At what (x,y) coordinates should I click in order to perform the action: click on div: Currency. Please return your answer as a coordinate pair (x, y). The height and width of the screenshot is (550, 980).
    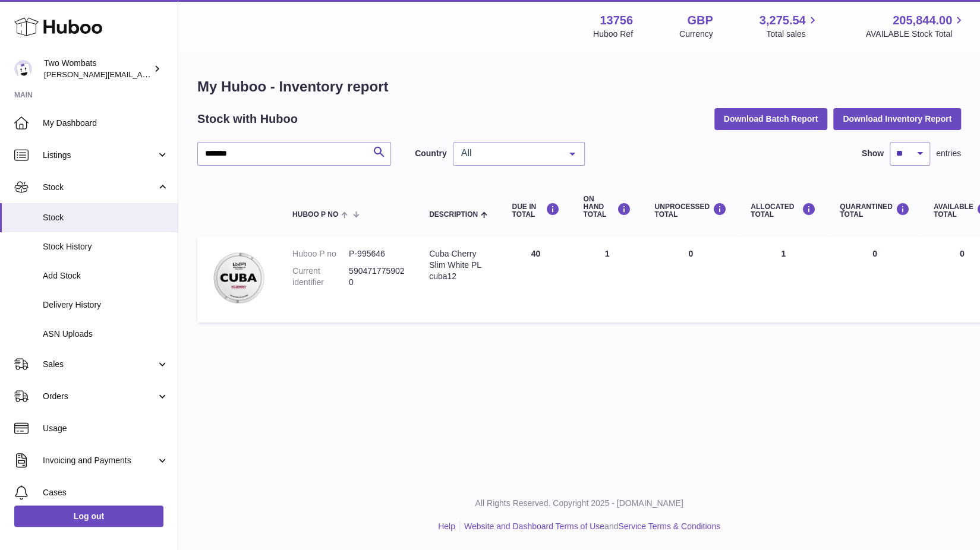
    Looking at the image, I should click on (695, 34).